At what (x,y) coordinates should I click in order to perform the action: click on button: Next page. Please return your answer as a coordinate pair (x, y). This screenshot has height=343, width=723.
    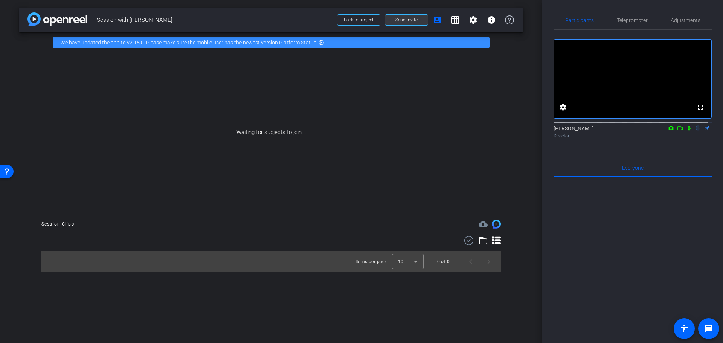
    Looking at the image, I should click on (489, 262).